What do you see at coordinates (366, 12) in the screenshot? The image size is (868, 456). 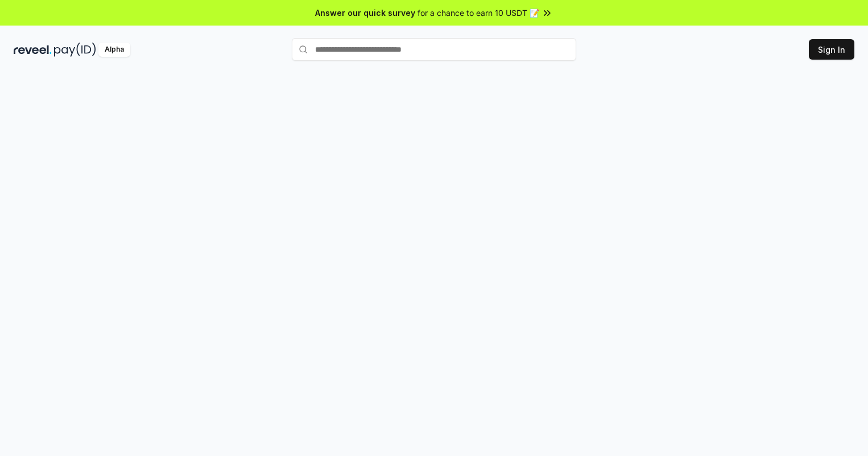 I see `span: Answer our quick survey` at bounding box center [366, 12].